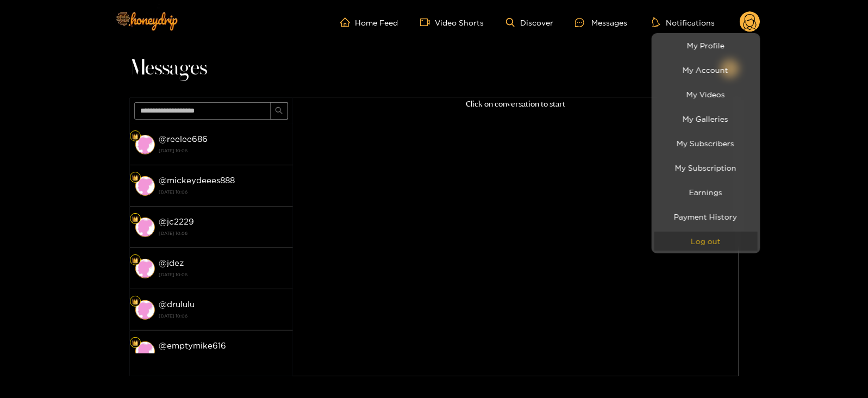 Image resolution: width=868 pixels, height=398 pixels. I want to click on a: Payment History, so click(706, 216).